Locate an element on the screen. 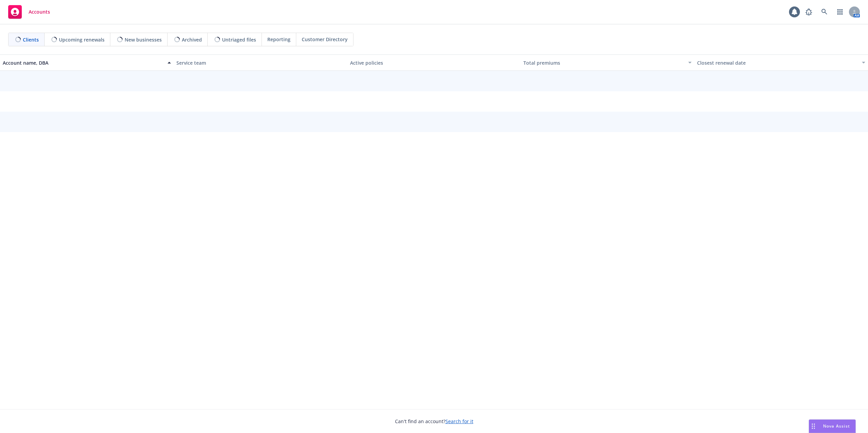 This screenshot has height=433, width=868. div: Closest renewal date is located at coordinates (777, 63).